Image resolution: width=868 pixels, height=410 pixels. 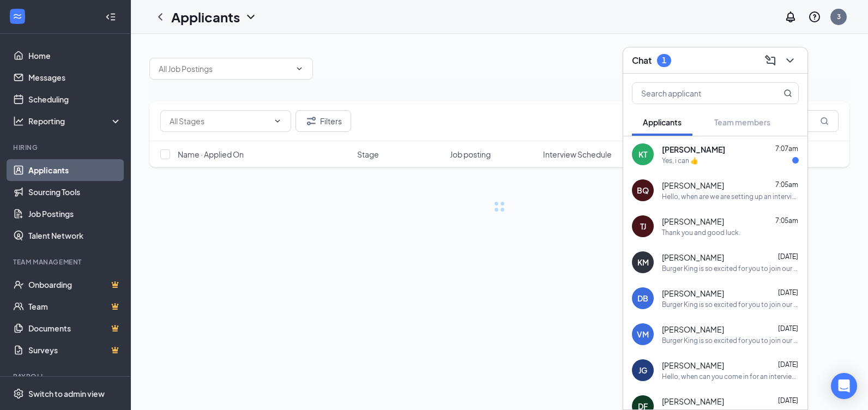 What do you see at coordinates (18, 394) in the screenshot?
I see `svg: Settings` at bounding box center [18, 394].